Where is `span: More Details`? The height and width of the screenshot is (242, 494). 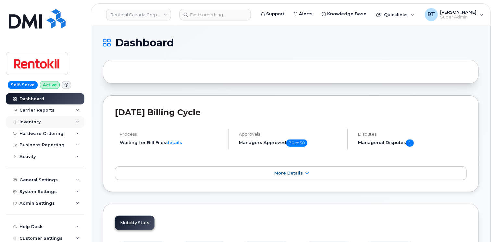
span: More Details is located at coordinates (289, 173).